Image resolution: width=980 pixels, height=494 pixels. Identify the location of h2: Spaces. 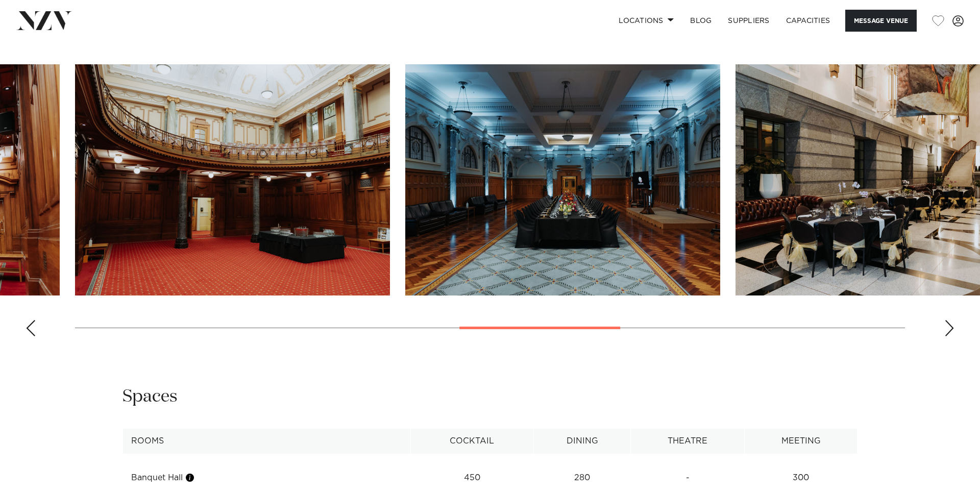
(150, 396).